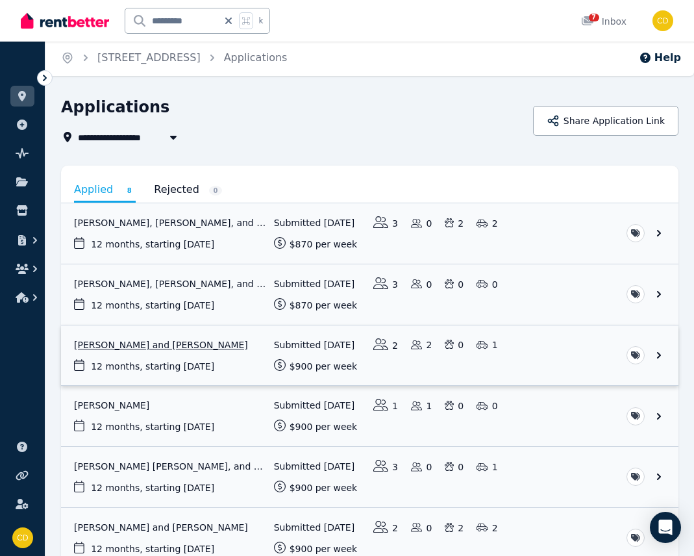  Describe the element at coordinates (129, 190) in the screenshot. I see `span: 8` at that location.